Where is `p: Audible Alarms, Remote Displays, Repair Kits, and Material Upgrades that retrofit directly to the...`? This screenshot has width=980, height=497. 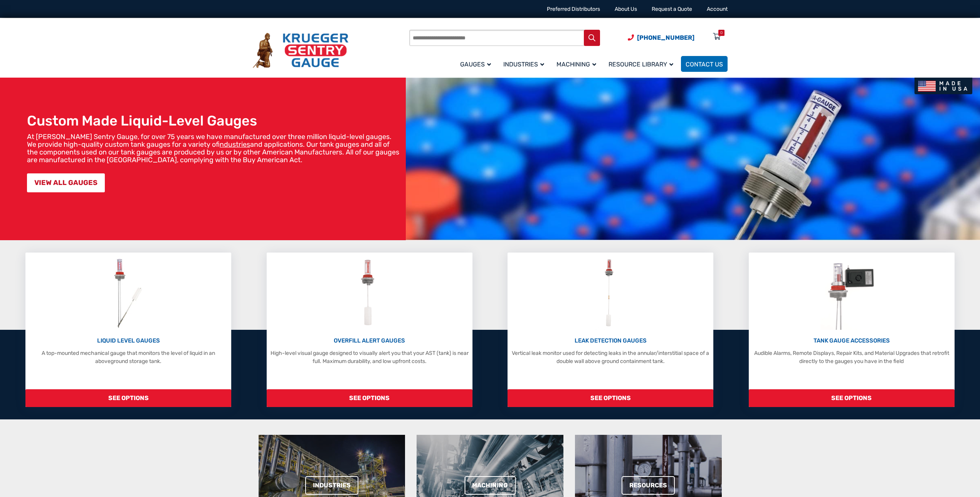
p: Audible Alarms, Remote Displays, Repair Kits, and Material Upgrades that retrofit directly to the... is located at coordinates (852, 357).